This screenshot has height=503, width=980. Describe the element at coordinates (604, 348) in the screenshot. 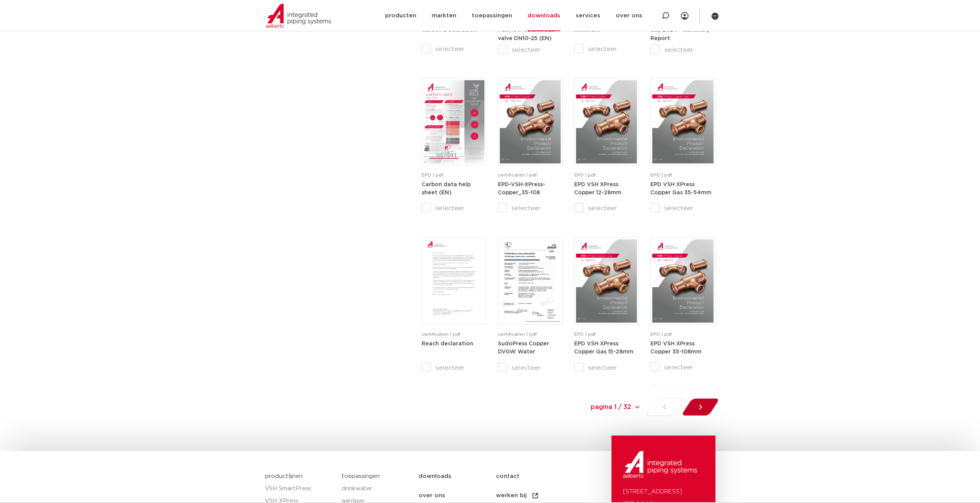

I see `a: EPD VSH XPress Copper Gas 15-28mm` at that location.